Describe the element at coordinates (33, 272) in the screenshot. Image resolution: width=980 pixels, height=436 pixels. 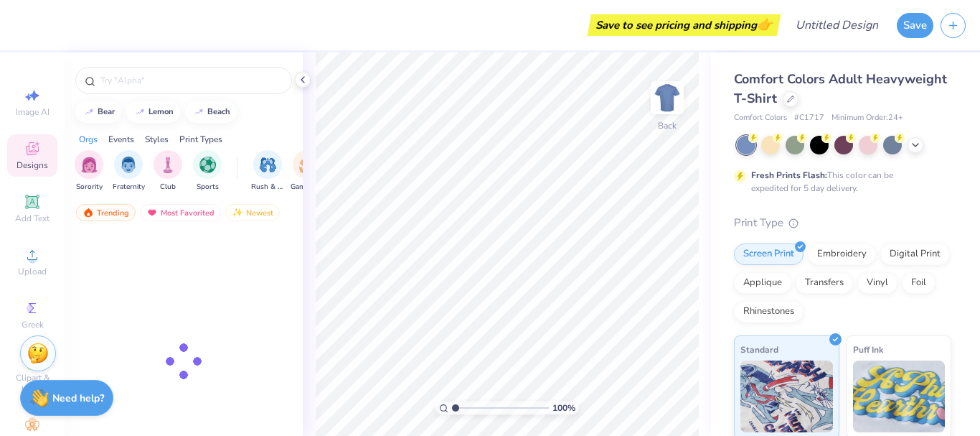
I see `span: Upload` at that location.